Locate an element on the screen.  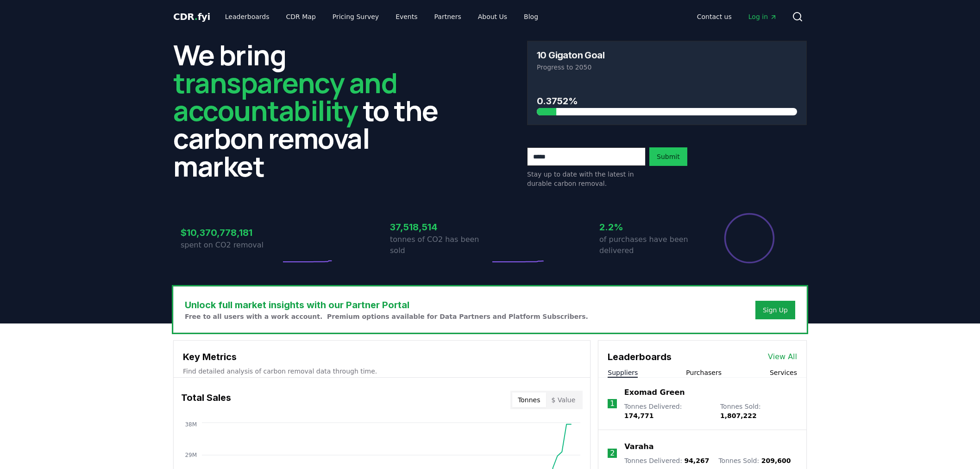
a: Exomad Green is located at coordinates (654, 392).